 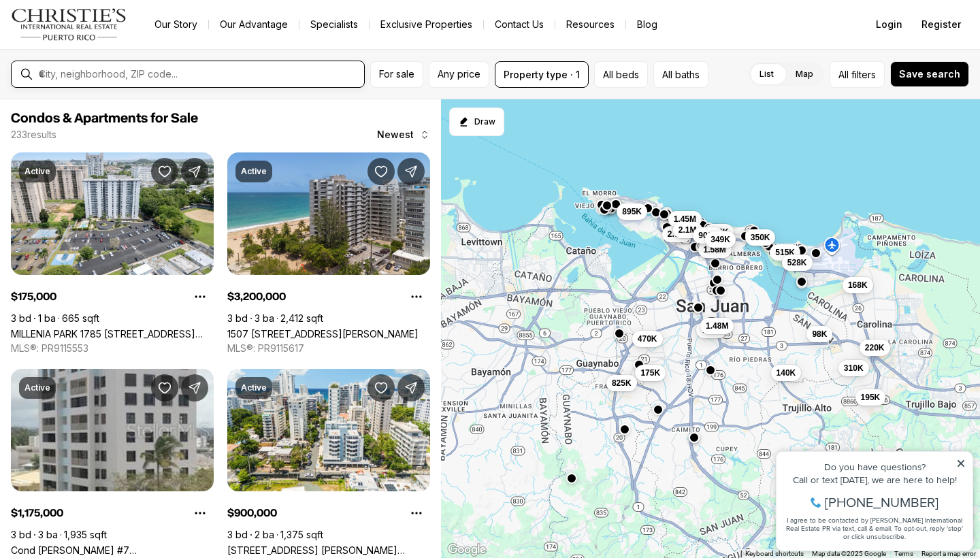 I want to click on a: 1507 ASHFORD #1202, SAN JUAN PR, 00911, so click(x=322, y=334).